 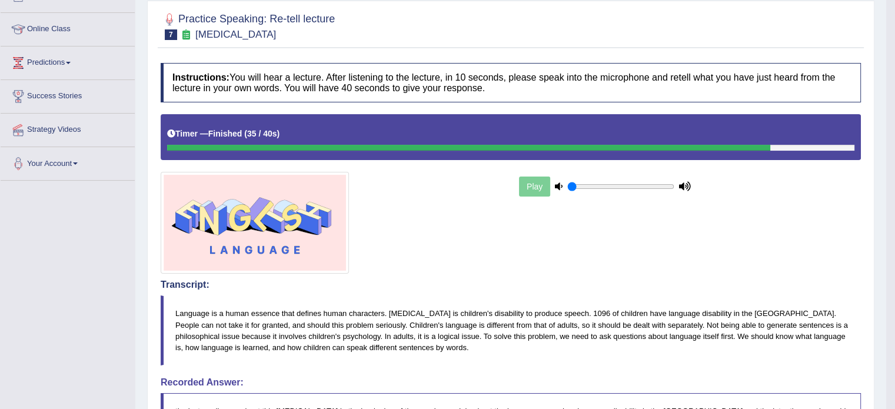 What do you see at coordinates (225, 134) in the screenshot?
I see `b: Finished` at bounding box center [225, 134].